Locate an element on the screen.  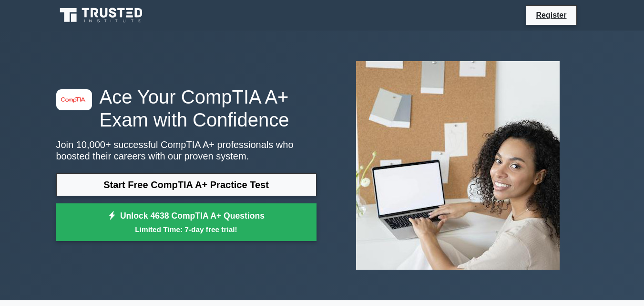
a: Register is located at coordinates (551, 15).